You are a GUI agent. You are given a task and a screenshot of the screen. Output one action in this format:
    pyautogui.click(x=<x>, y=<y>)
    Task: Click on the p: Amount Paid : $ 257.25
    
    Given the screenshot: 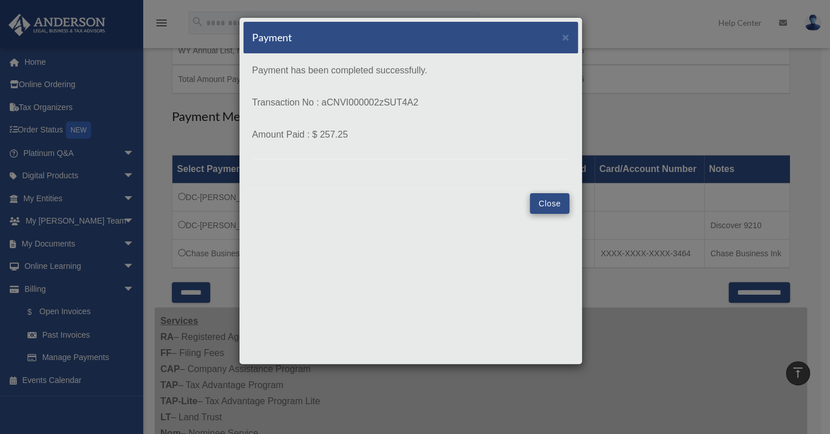 What is the action you would take?
    pyautogui.click(x=411, y=135)
    